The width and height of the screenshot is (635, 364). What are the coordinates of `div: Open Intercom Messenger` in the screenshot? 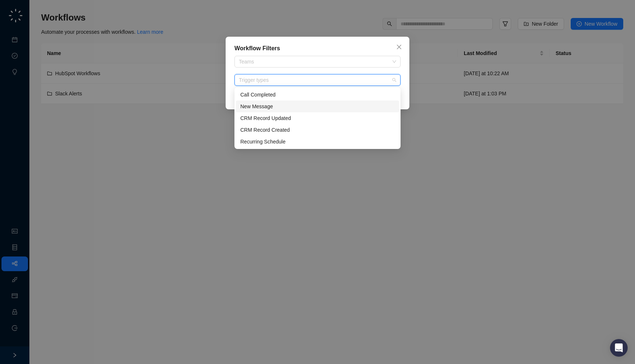 It's located at (619, 348).